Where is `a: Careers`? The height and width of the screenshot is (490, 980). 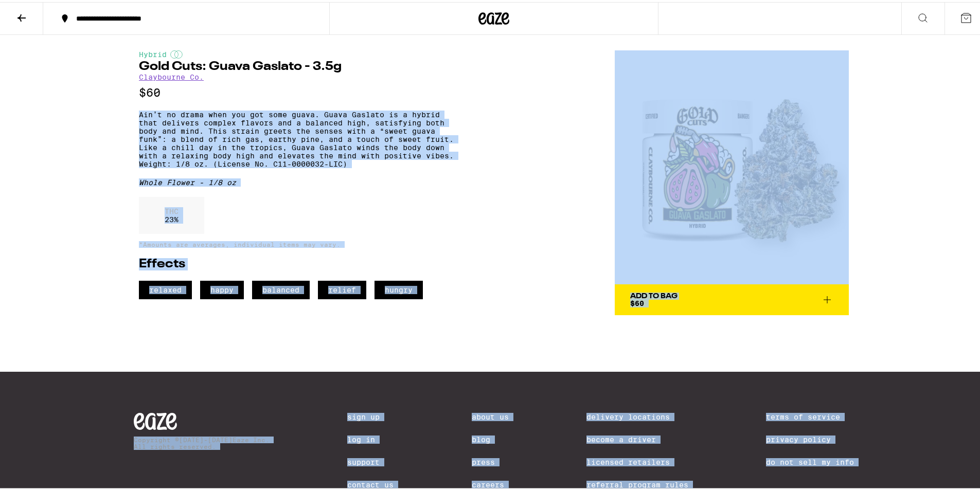
a: Careers is located at coordinates (490, 483).